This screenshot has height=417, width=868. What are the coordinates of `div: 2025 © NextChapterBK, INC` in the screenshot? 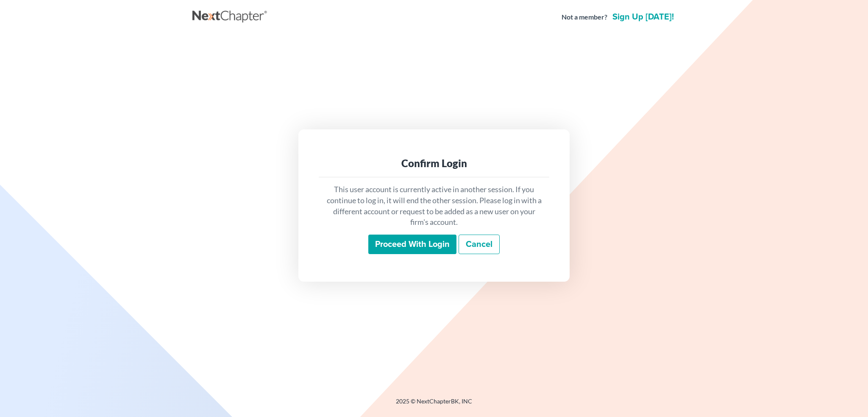 It's located at (434, 404).